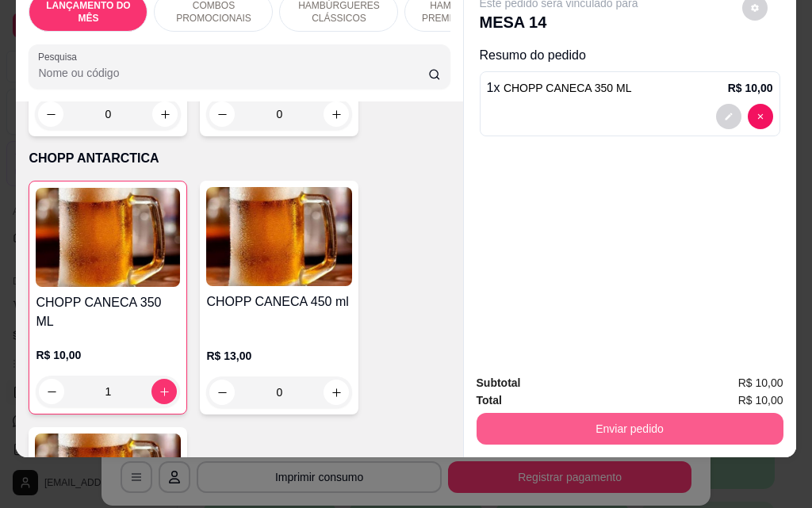 The height and width of the screenshot is (508, 812). Describe the element at coordinates (499, 383) in the screenshot. I see `strong: Subtotal` at that location.